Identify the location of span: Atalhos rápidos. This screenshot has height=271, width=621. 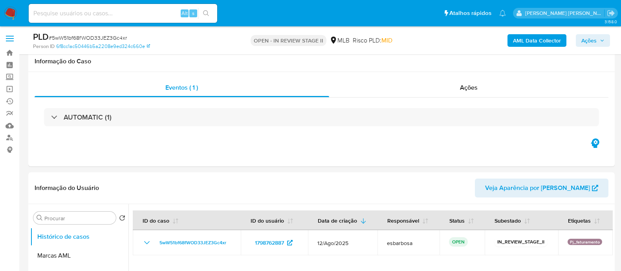
(470, 13).